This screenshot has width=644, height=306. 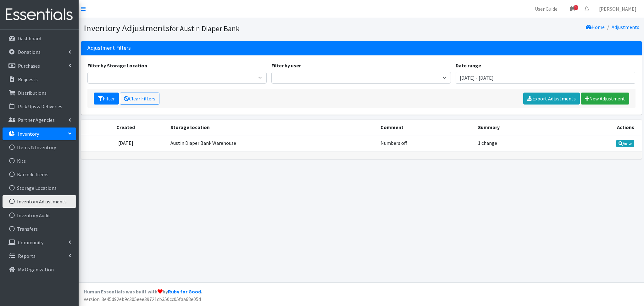 I want to click on th: Summary, so click(x=516, y=127).